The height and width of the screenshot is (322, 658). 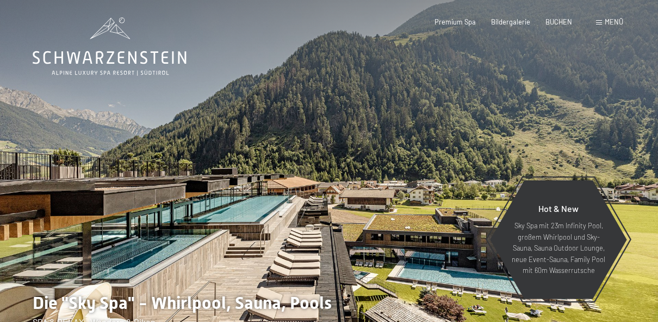 What do you see at coordinates (455, 22) in the screenshot?
I see `span: Premium Spa` at bounding box center [455, 22].